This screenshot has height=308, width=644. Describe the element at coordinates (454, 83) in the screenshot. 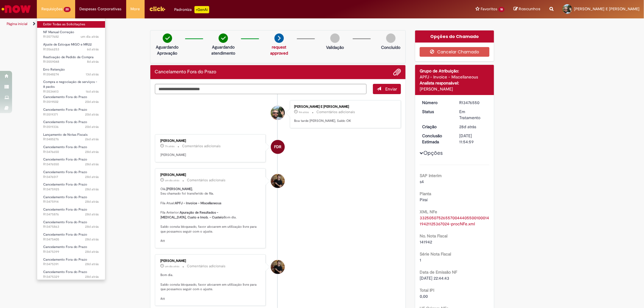

I see `div: Analista responsável:` at that location.